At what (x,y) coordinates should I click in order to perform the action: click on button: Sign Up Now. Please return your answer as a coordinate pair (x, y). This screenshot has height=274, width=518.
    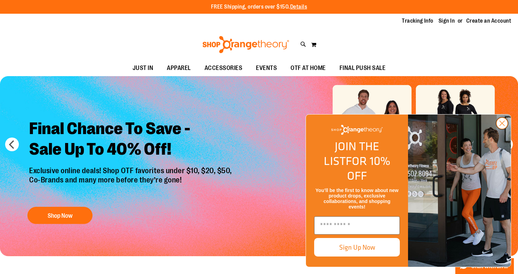
    Looking at the image, I should click on (357, 247).